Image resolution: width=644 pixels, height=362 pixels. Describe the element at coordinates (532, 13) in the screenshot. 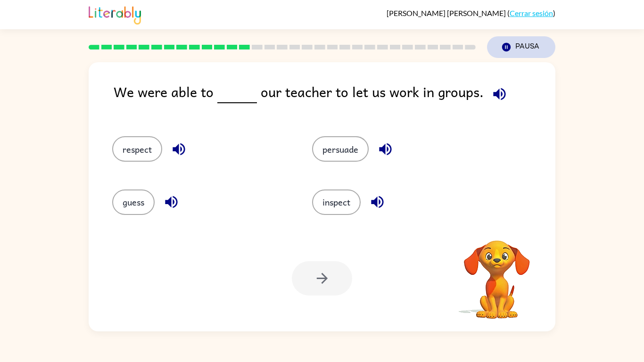

I see `a: Cerrar sesión` at that location.